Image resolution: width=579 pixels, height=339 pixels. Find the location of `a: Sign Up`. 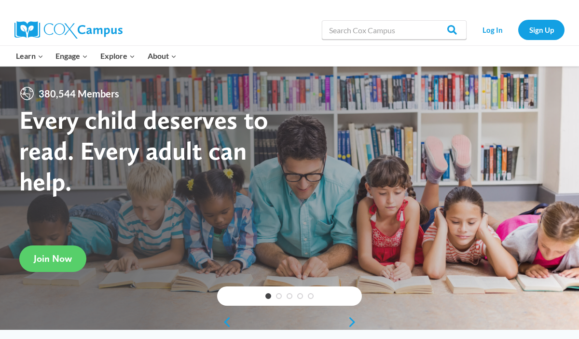

a: Sign Up is located at coordinates (541, 29).